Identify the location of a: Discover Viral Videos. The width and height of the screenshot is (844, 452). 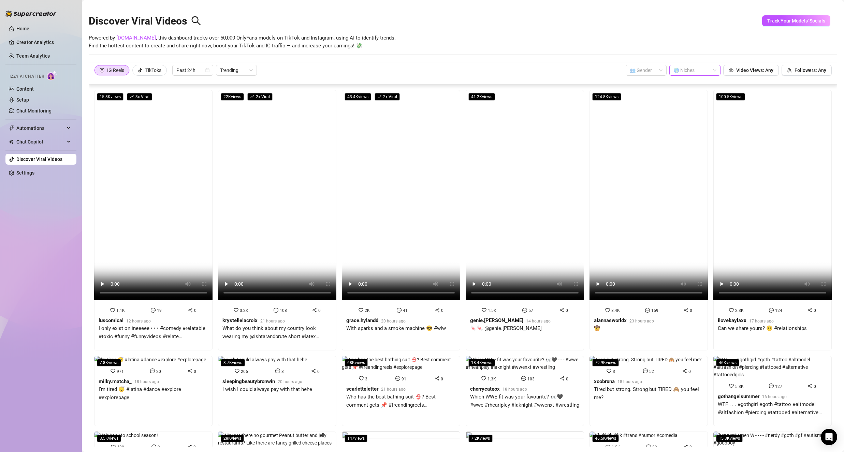
(39, 159).